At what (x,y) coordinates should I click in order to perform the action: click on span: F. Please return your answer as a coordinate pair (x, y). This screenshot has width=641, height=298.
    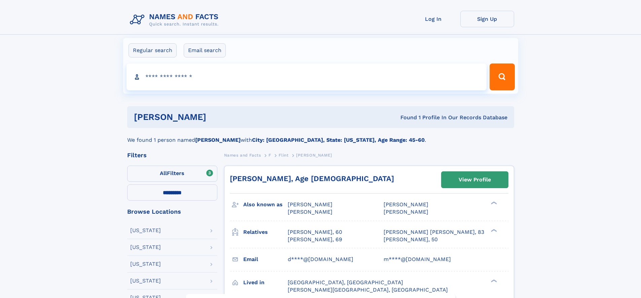
    Looking at the image, I should click on (270, 155).